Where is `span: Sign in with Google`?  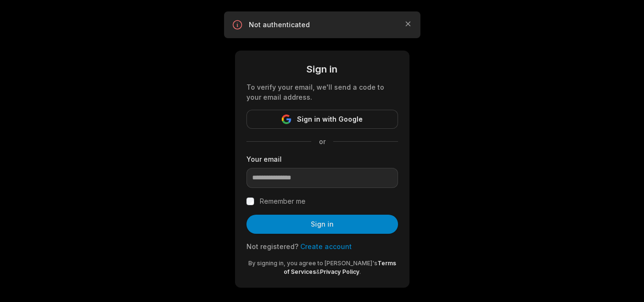 span: Sign in with Google is located at coordinates (330, 119).